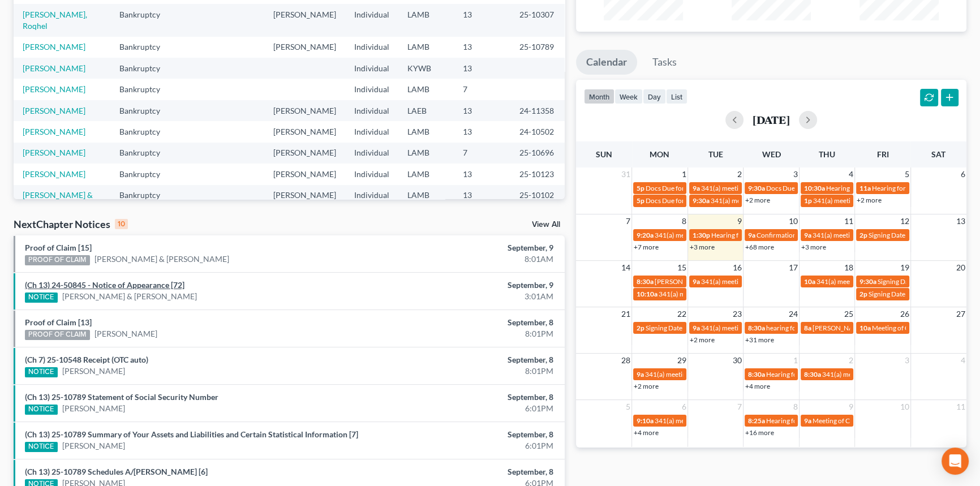 The height and width of the screenshot is (486, 980). Describe the element at coordinates (58, 322) in the screenshot. I see `a: Proof of Claim [13]` at that location.